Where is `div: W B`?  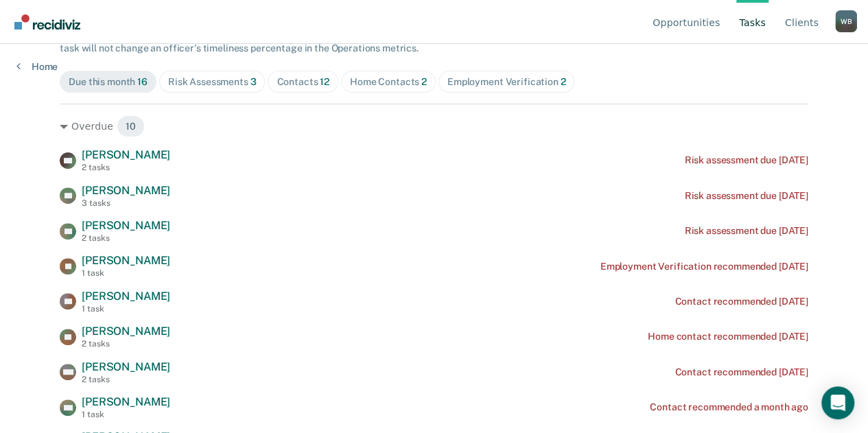
div: W B is located at coordinates (846, 22).